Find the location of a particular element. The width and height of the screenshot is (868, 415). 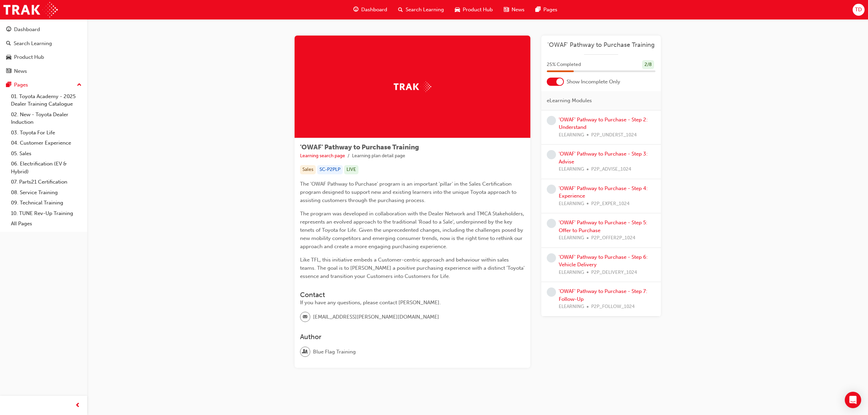

span: Search Learning is located at coordinates (425, 9).